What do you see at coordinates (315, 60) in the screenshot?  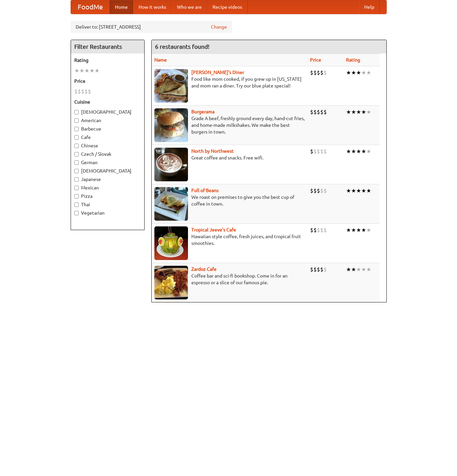 I see `a: Price` at bounding box center [315, 60].